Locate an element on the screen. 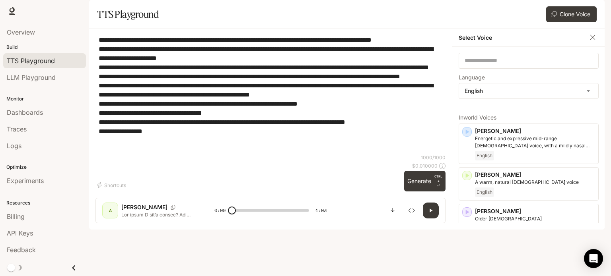 This screenshot has height=276, width=611. div: English is located at coordinates (528, 91).